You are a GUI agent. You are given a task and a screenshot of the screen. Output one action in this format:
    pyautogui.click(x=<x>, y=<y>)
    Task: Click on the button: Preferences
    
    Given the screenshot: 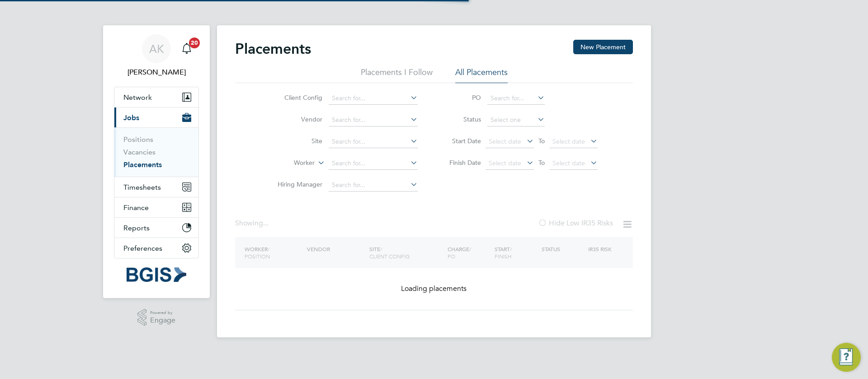 What is the action you would take?
    pyautogui.click(x=157, y=248)
    